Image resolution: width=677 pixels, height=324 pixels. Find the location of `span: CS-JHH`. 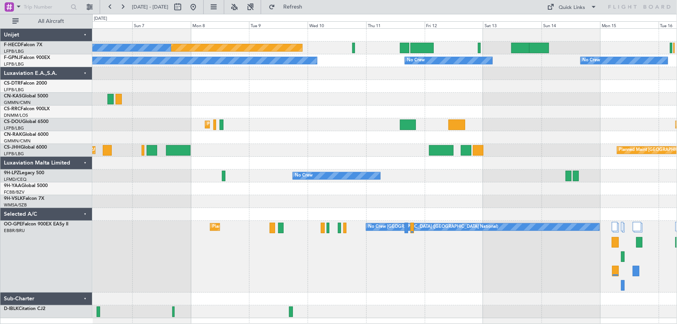

span: CS-JHH is located at coordinates (12, 147).